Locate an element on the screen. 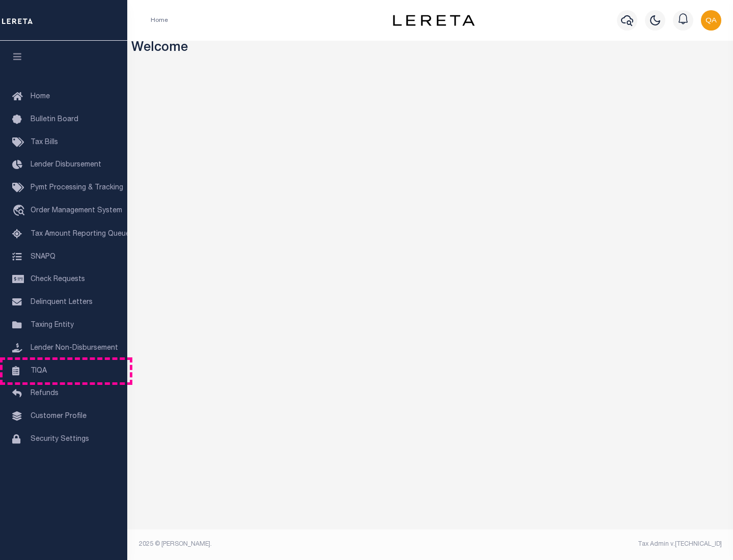 This screenshot has width=733, height=560. span: Customer Profile is located at coordinates (59, 416).